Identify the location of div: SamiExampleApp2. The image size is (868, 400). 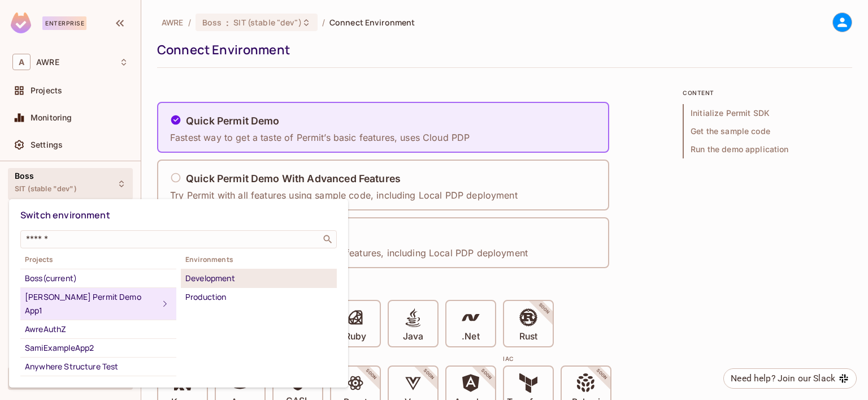
(98, 348).